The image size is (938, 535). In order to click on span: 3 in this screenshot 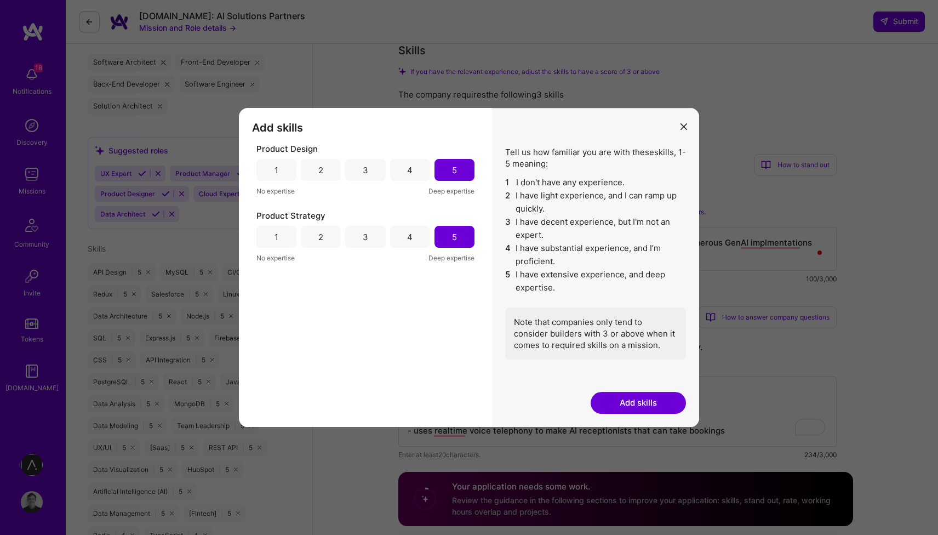, I will do `click(508, 228)`.